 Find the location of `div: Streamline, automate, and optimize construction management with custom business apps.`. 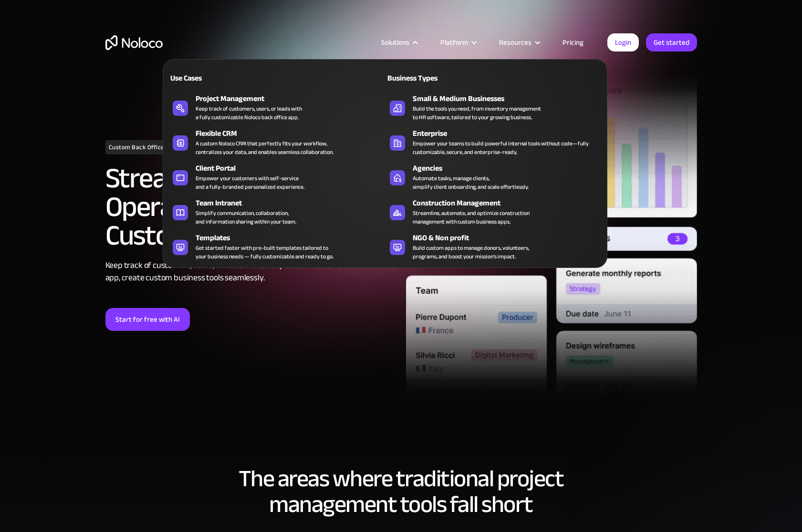

div: Streamline, automate, and optimize construction management with custom business apps. is located at coordinates (471, 217).